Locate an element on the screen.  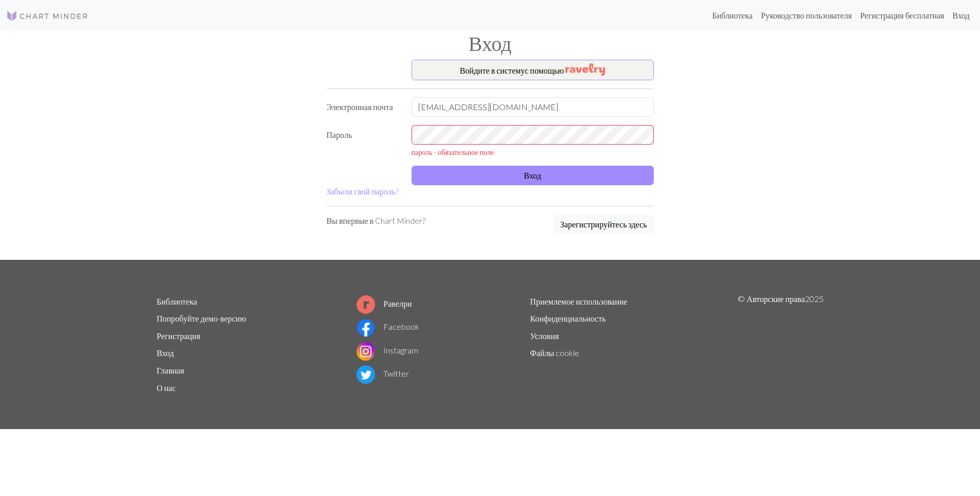
ya-tr-span: Зарегистрируйтесь здесь is located at coordinates (604, 224).